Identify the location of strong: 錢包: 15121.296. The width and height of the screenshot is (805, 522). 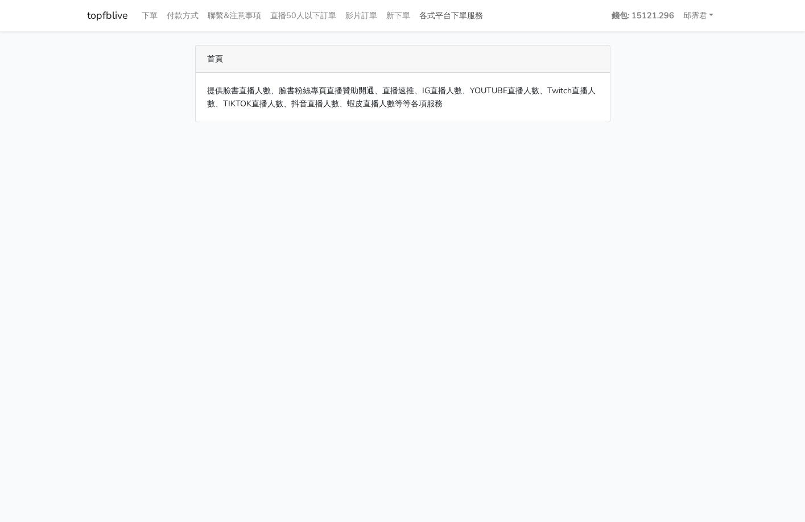
(643, 15).